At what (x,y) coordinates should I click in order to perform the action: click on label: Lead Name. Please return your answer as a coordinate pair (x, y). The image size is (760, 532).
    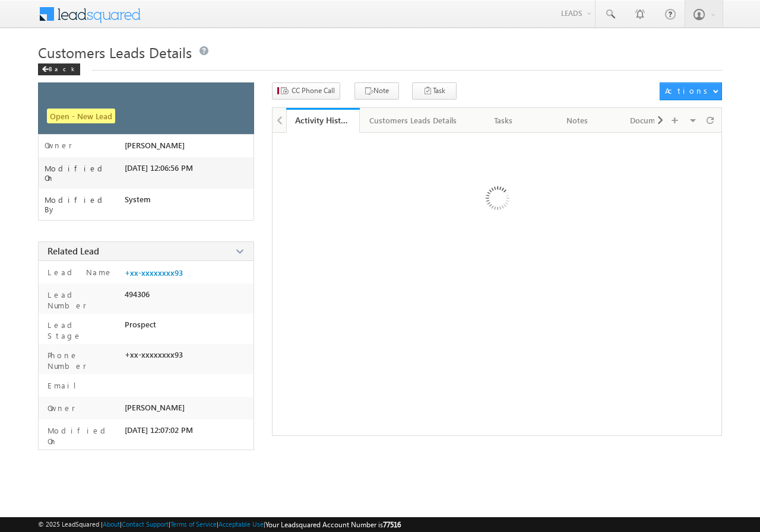
    Looking at the image, I should click on (79, 272).